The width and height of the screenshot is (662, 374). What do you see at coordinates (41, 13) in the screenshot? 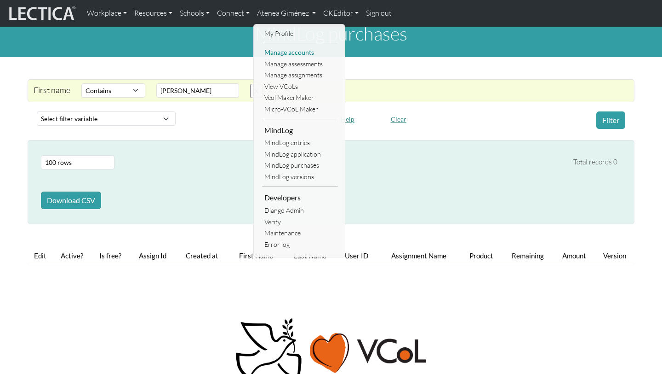
I see `img: lecticalive` at bounding box center [41, 13].